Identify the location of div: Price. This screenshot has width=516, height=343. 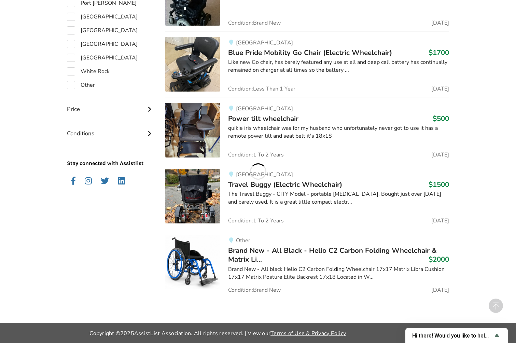
(111, 104).